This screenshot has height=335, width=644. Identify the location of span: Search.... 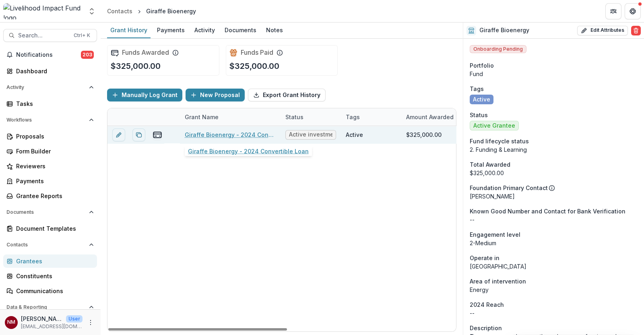
(43, 35).